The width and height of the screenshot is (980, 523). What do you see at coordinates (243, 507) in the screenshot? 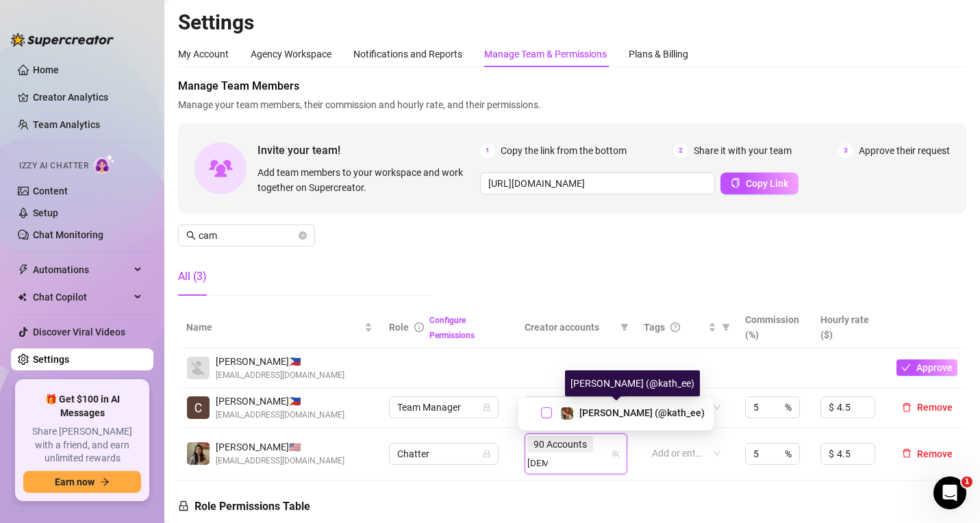
I see `h5: Role Permissions Table` at bounding box center [243, 507].